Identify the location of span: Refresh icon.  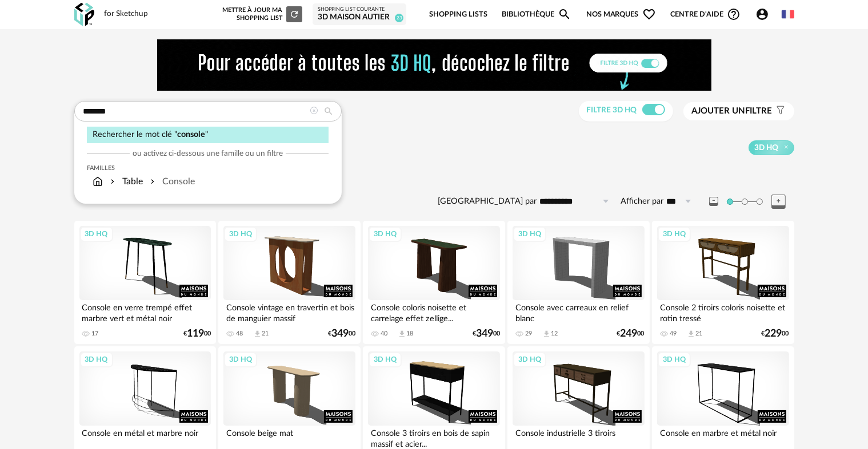
(294, 13).